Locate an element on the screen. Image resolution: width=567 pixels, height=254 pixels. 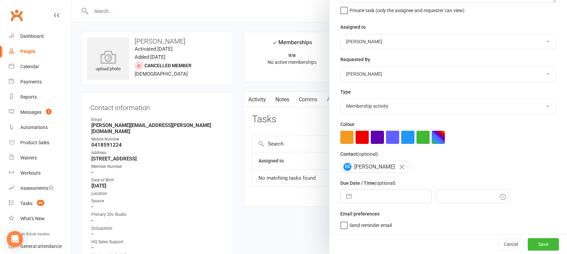
label: Requested By is located at coordinates (355, 60).